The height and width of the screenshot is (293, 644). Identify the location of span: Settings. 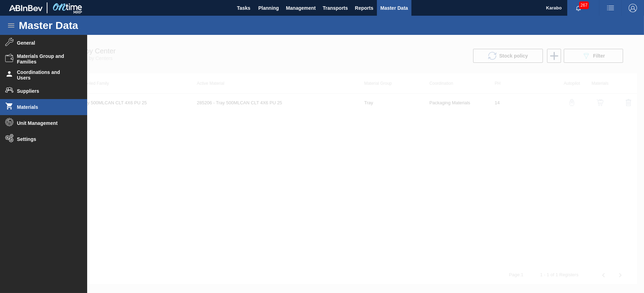
(45, 139).